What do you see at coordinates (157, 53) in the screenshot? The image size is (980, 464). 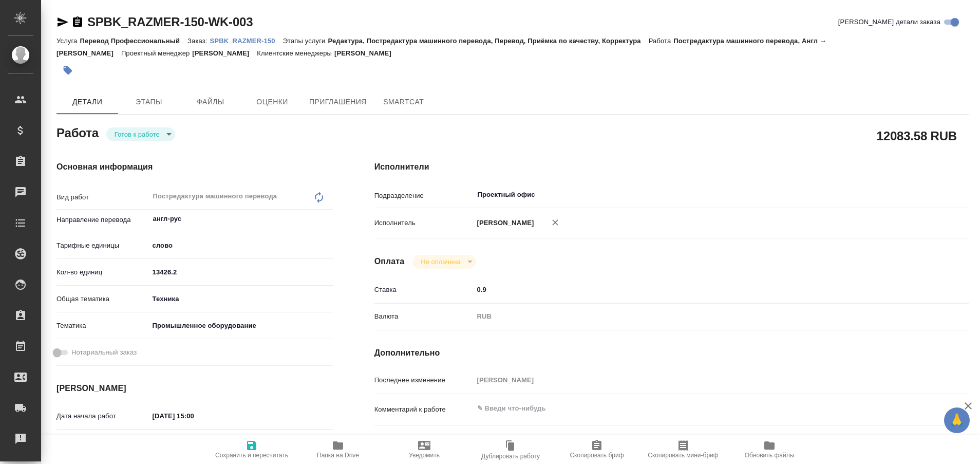 I see `p: Проектный менеджер` at bounding box center [157, 53].